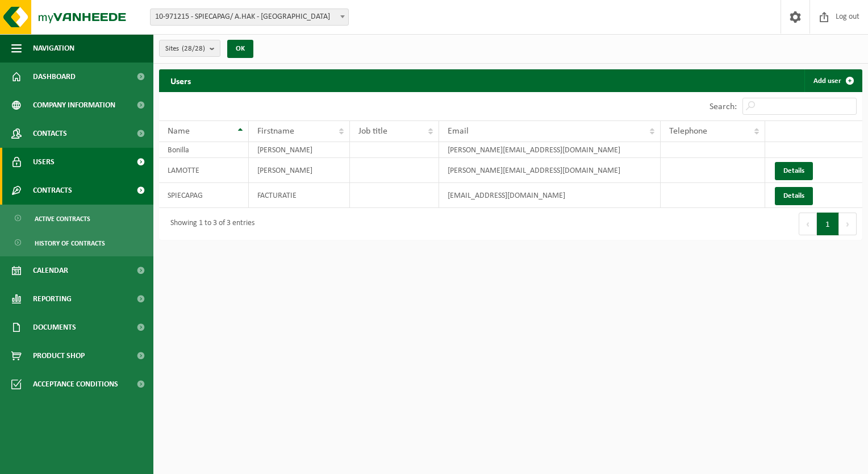  What do you see at coordinates (75, 384) in the screenshot?
I see `span: Acceptance conditions` at bounding box center [75, 384].